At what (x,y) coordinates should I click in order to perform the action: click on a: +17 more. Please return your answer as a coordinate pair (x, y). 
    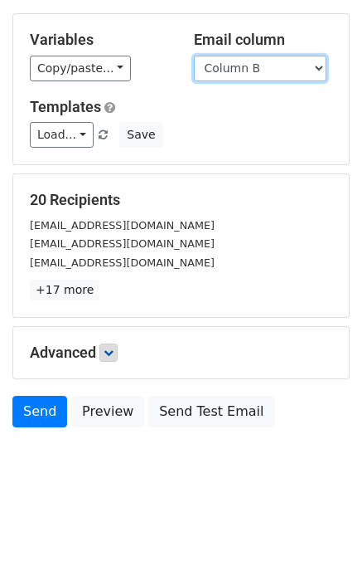
    Looking at the image, I should click on (65, 289).